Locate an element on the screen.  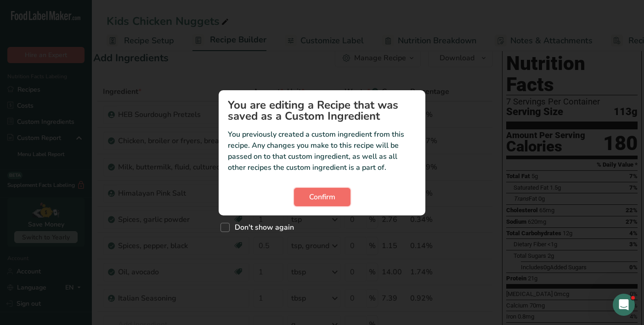
span: Confirm is located at coordinates (322, 197).